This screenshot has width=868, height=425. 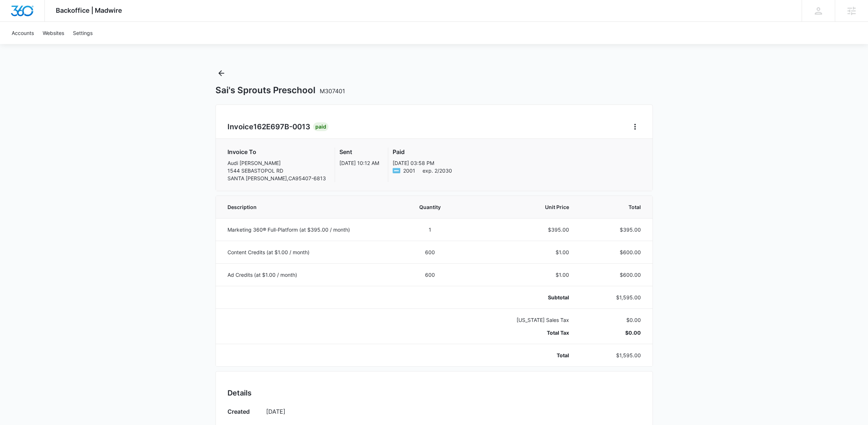 I want to click on p: Content Credits (at $1.00 / month), so click(x=308, y=252).